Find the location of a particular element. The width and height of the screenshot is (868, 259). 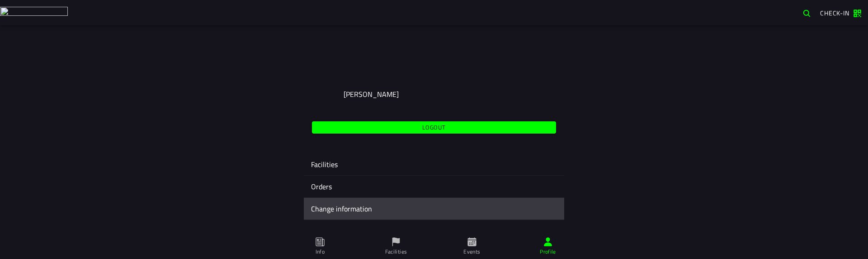

ion-label: Change information is located at coordinates (434, 209).